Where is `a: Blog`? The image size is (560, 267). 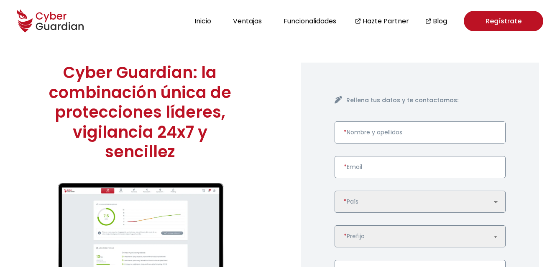 a: Blog is located at coordinates (440, 21).